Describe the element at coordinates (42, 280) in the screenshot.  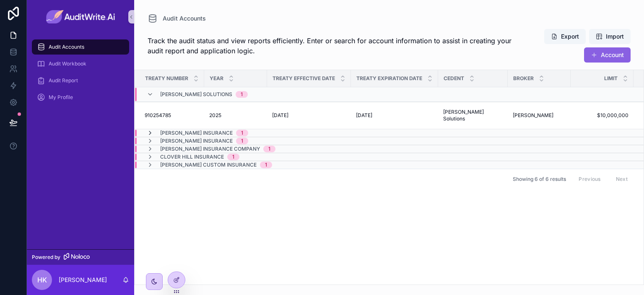
I see `span: HK` at that location.